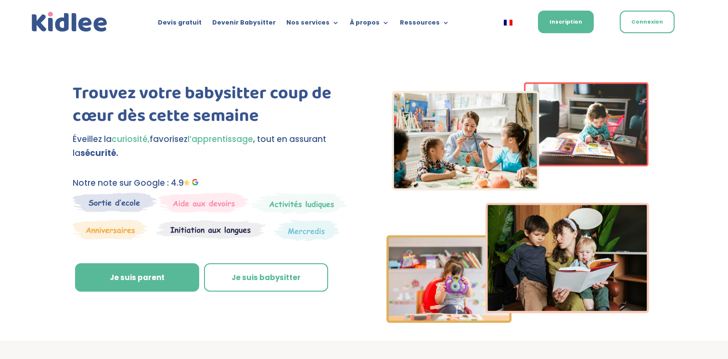 This screenshot has width=728, height=359. I want to click on img: Sortie decole, so click(114, 202).